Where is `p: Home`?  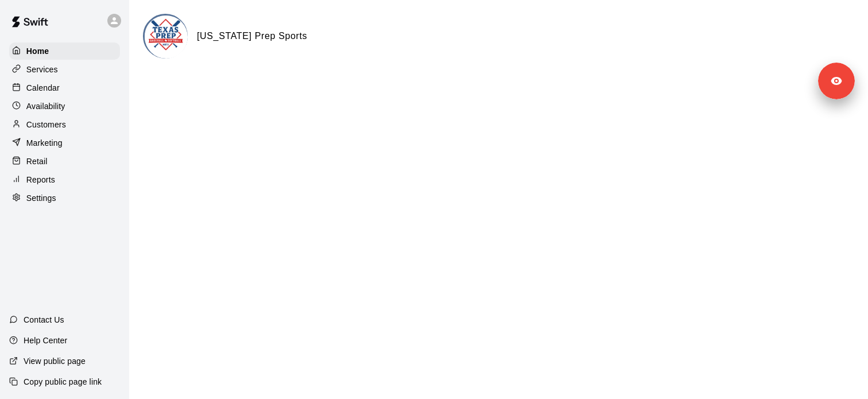 p: Home is located at coordinates (38, 51).